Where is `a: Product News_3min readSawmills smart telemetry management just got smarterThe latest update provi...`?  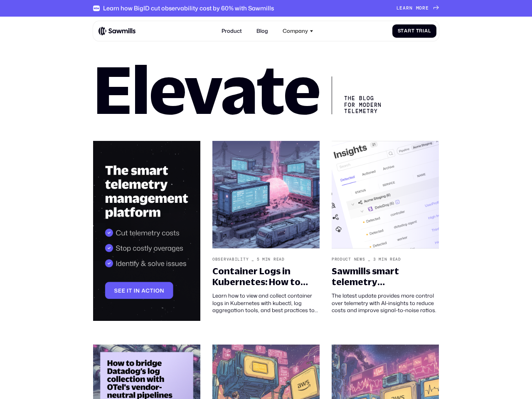 a: Product News_3min readSawmills smart telemetry management just got smarterThe latest update provi... is located at coordinates (385, 230).